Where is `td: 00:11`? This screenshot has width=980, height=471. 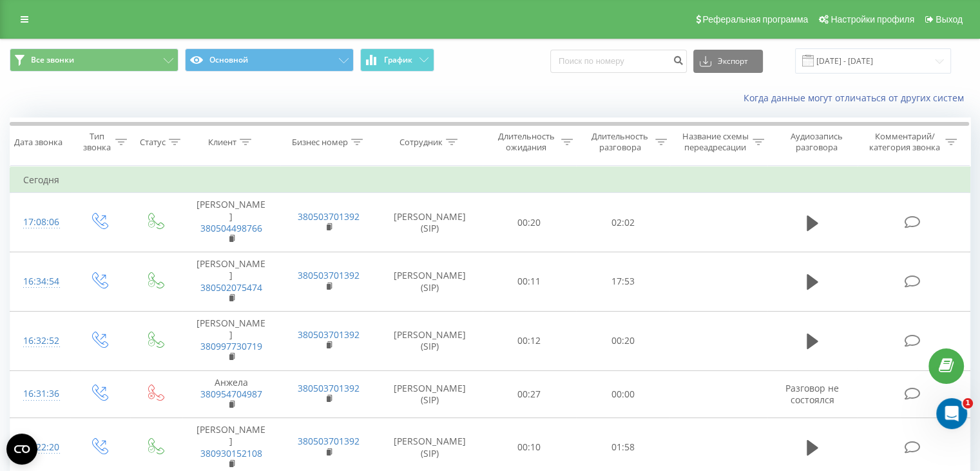 td: 00:11 is located at coordinates (529, 282).